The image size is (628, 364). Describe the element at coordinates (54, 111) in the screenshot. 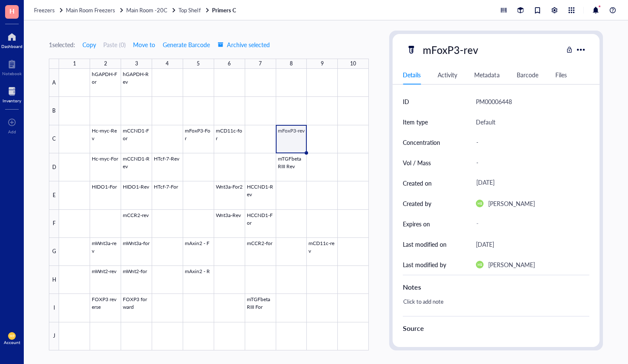

I see `div: B` at that location.